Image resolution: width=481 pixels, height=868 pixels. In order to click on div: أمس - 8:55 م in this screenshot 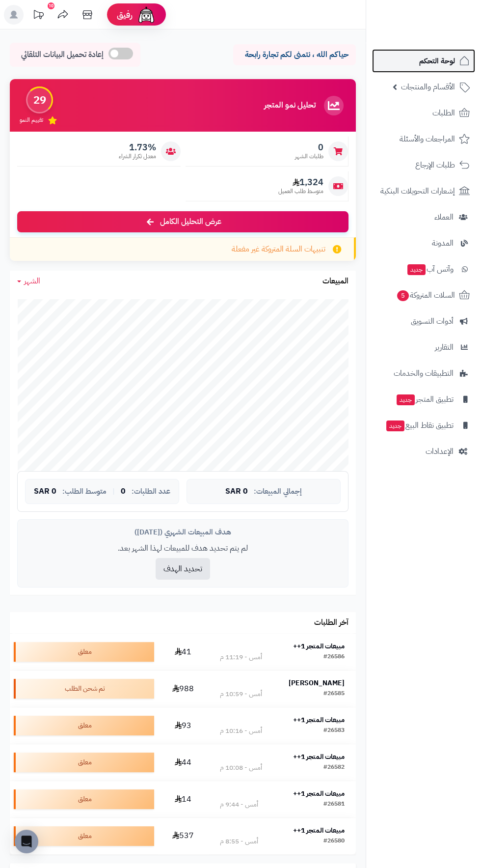, I will do `click(239, 841)`.